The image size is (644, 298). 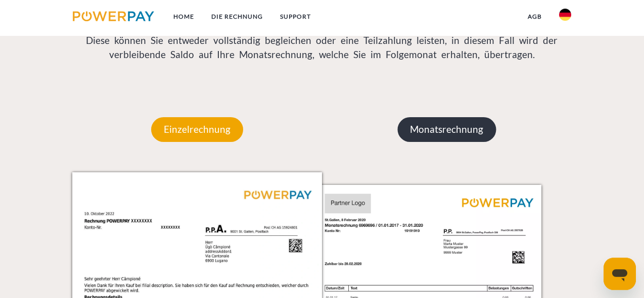 What do you see at coordinates (535, 17) in the screenshot?
I see `a: agb` at bounding box center [535, 17].